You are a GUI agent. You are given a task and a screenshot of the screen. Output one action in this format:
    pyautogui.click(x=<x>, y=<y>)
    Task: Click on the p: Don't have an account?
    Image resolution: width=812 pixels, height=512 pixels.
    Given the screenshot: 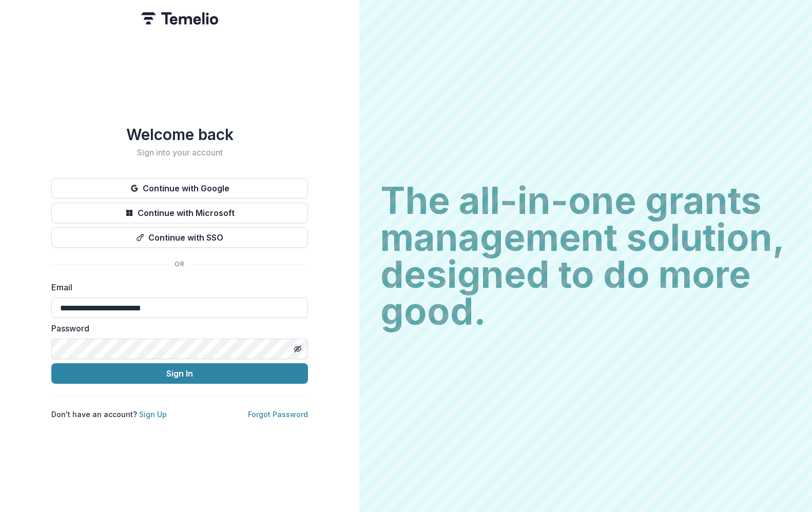 What is the action you would take?
    pyautogui.click(x=109, y=414)
    